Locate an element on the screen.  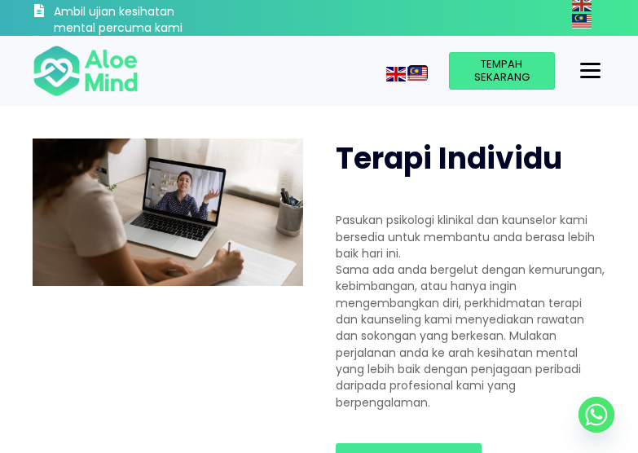
font: Pasukan psikologi klinikal dan kaunselor kami bersedia untuk membantu anda berasa lebih baik hari... is located at coordinates (465, 236).